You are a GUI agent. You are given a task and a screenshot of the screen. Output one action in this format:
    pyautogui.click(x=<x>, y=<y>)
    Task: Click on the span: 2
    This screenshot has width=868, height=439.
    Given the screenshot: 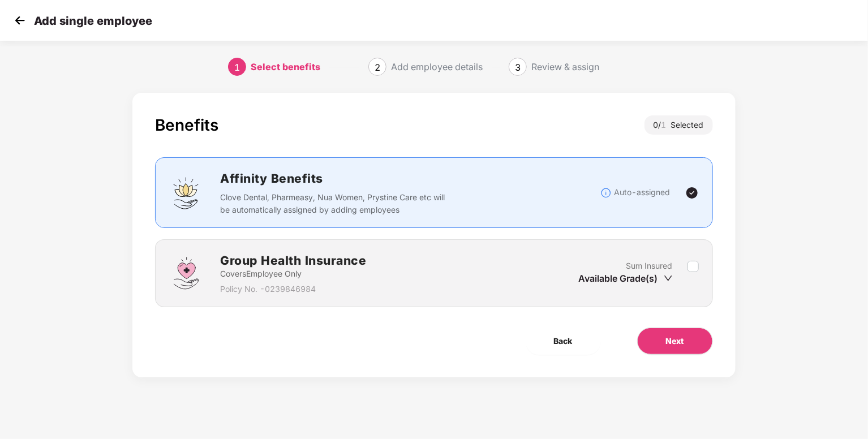 What is the action you would take?
    pyautogui.click(x=378, y=67)
    